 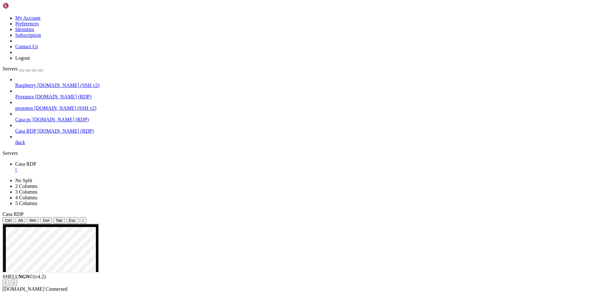 What do you see at coordinates (24, 97) in the screenshot?
I see `span: Proxmox` at bounding box center [24, 97].